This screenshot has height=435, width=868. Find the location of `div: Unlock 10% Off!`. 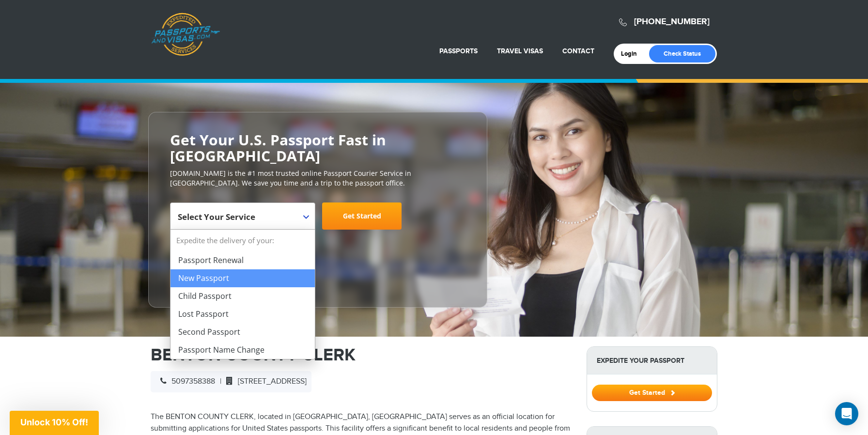

div: Unlock 10% Off! is located at coordinates (54, 423).